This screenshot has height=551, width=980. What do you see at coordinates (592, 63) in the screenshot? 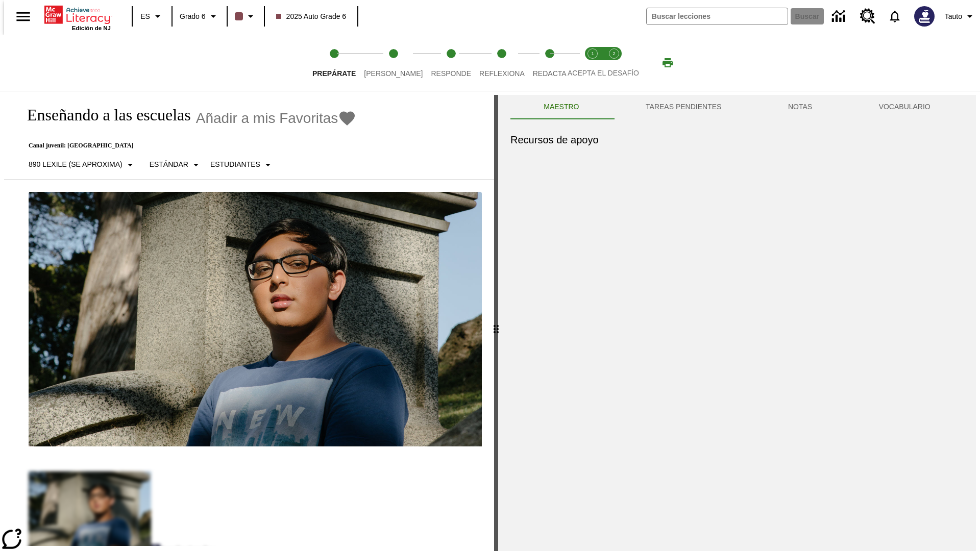
I see `button: Acepta el desafío lee step 1 of 2` at bounding box center [592, 63].